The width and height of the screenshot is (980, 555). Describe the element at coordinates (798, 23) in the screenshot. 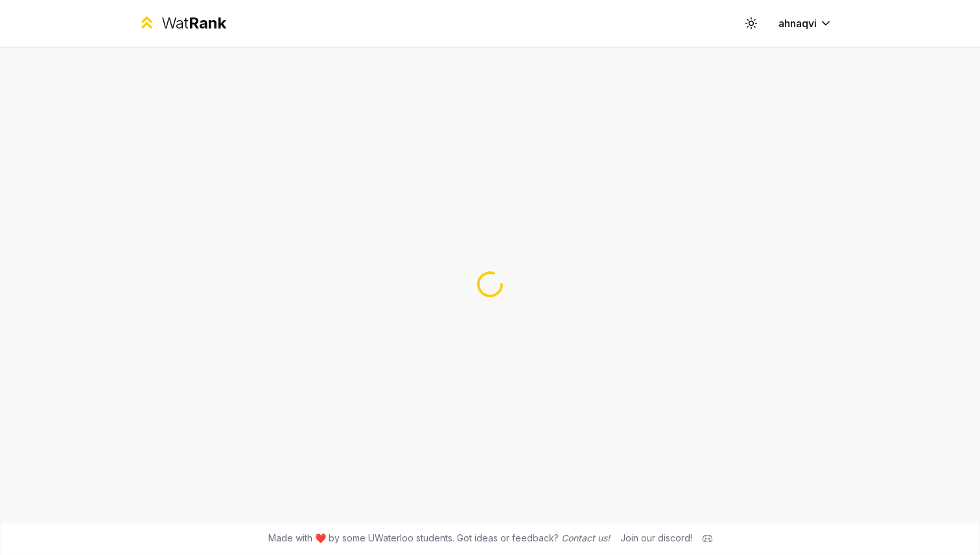

I see `span: ahnaqvi` at that location.